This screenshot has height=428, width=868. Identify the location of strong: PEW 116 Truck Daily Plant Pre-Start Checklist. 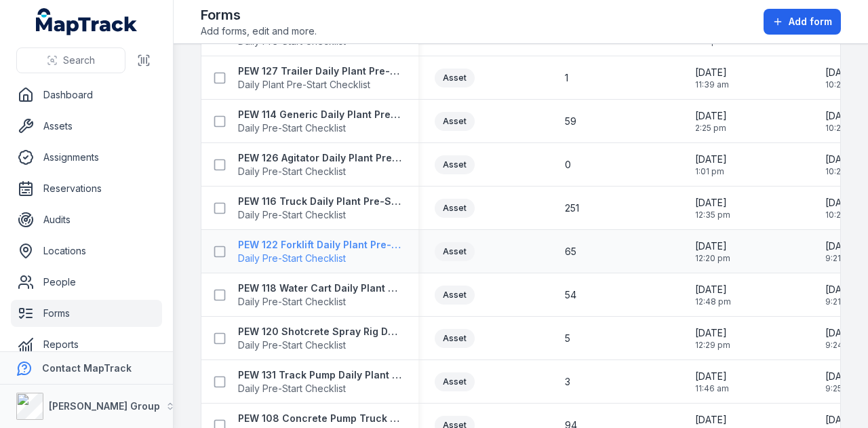
(320, 201).